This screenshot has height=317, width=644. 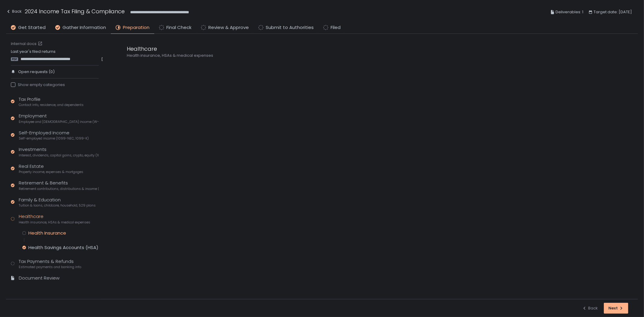 I want to click on div: Investments, so click(x=59, y=152).